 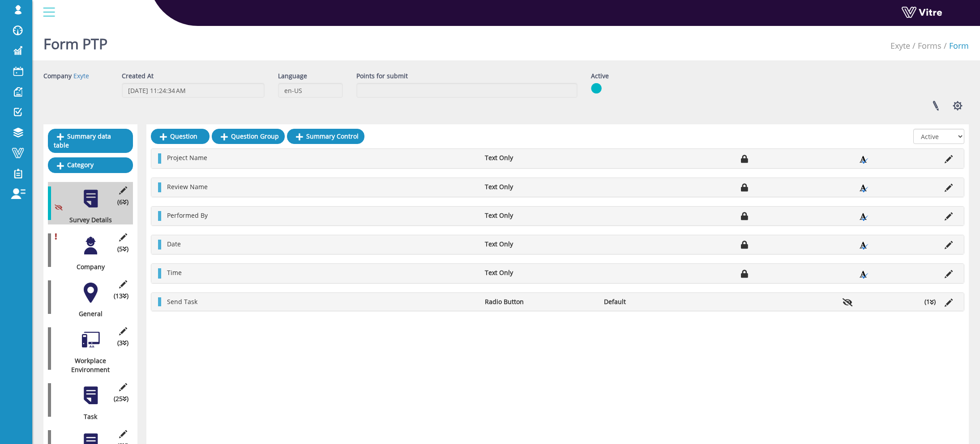 What do you see at coordinates (121, 296) in the screenshot?
I see `span: (13 )` at bounding box center [121, 296].